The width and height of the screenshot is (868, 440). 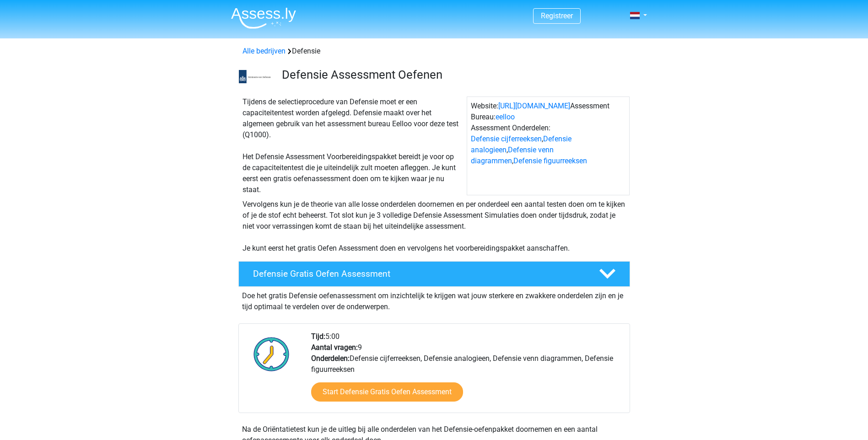 I want to click on div: Website: Assessment Bureau: Assessment Onderdelen: , , ,, so click(x=548, y=146).